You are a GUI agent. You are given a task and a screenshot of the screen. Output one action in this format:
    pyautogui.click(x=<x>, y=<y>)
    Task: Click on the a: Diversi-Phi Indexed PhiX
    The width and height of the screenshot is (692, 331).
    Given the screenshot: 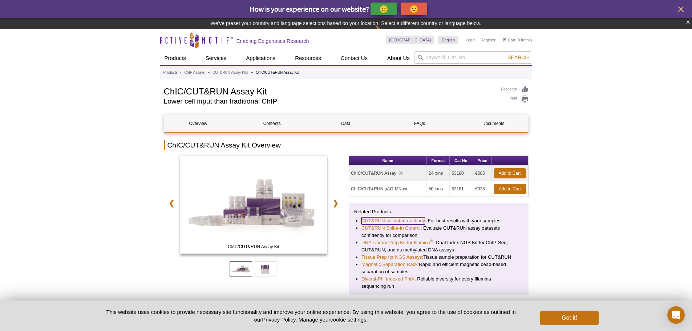 What is the action you would take?
    pyautogui.click(x=388, y=279)
    